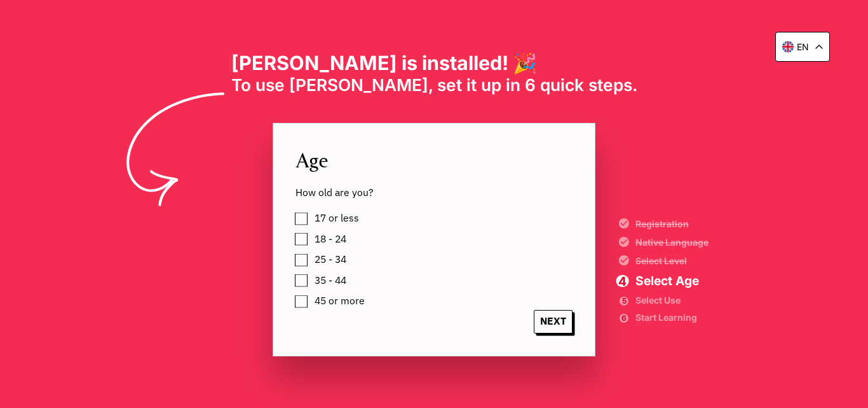  Describe the element at coordinates (336, 218) in the screenshot. I see `span: 17 or less` at that location.